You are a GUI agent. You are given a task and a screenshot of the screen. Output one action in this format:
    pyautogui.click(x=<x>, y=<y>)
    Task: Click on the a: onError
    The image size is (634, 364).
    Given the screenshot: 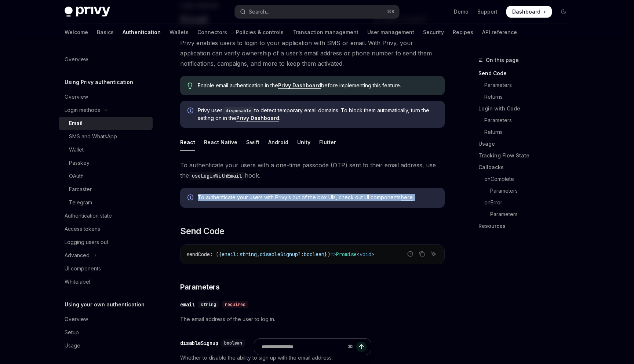 What is the action you would take?
    pyautogui.click(x=527, y=202)
    